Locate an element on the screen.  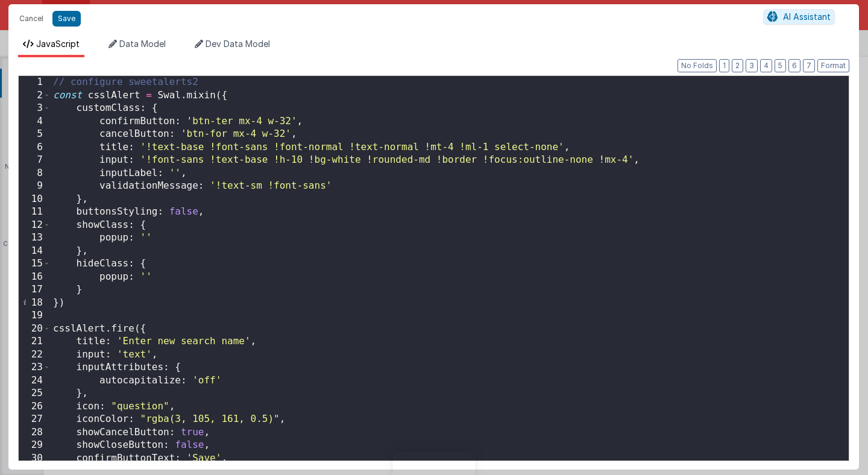
div: 25 is located at coordinates (35, 394).